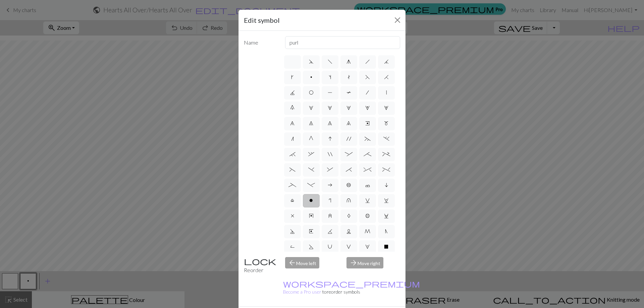 The image size is (644, 308). Describe the element at coordinates (311, 247) in the screenshot. I see `span: S` at that location.